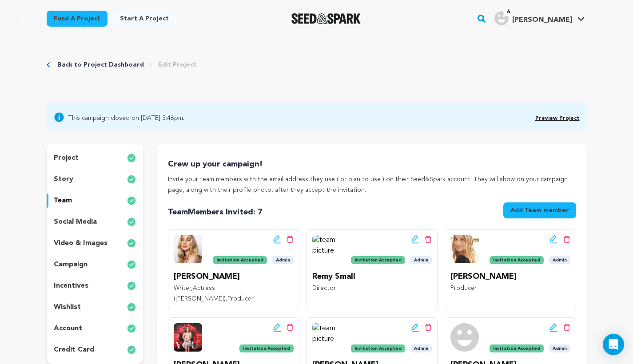 The height and width of the screenshot is (364, 633). Describe the element at coordinates (372, 277) in the screenshot. I see `p: Remy Small` at that location.